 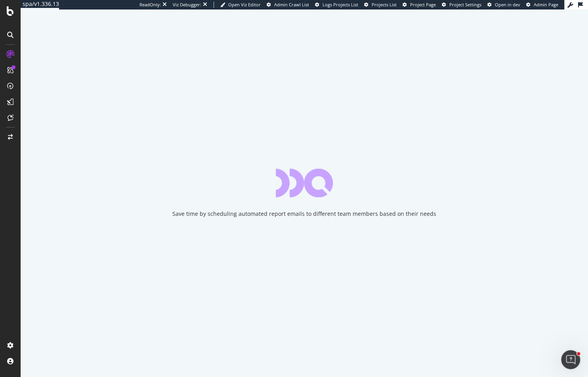 What do you see at coordinates (187, 5) in the screenshot?
I see `div: Viz Debugger:` at bounding box center [187, 5].